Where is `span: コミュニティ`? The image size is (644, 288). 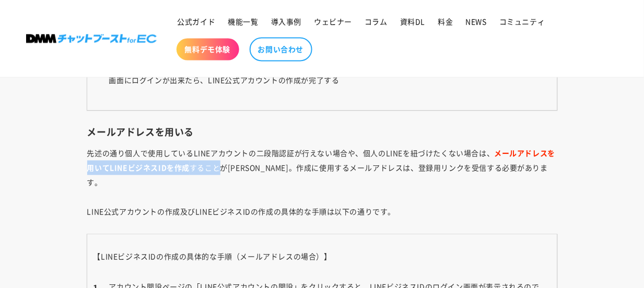
span: コミュニティ is located at coordinates (523, 22).